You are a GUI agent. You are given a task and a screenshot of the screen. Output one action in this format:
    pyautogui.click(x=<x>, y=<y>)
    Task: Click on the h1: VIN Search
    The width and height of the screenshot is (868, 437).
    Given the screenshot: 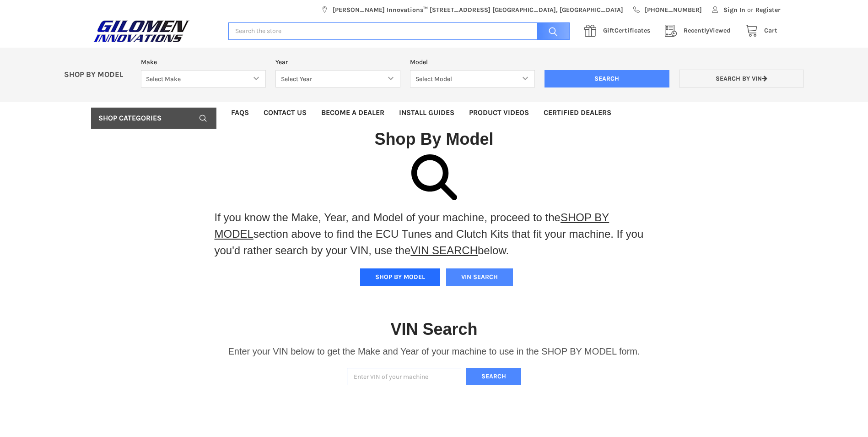 What is the action you would take?
    pyautogui.click(x=434, y=329)
    